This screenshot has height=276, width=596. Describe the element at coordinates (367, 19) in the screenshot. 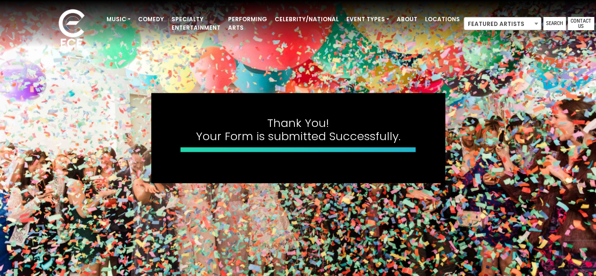

I see `a: Event Types` at that location.